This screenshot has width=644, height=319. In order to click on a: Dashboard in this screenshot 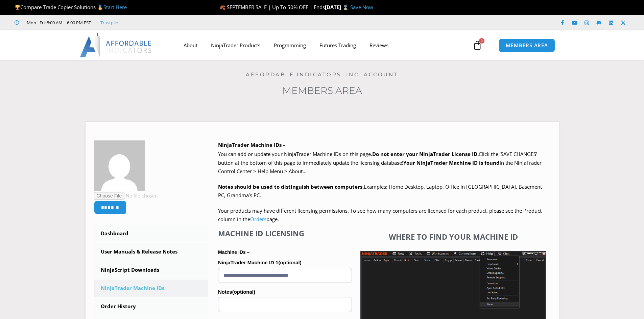, I will do `click(151, 234)`.